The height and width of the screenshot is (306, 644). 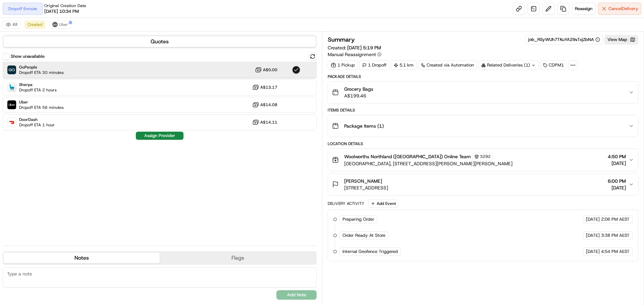 What do you see at coordinates (55, 24) in the screenshot?
I see `img: uber-new-logo.jpeg` at bounding box center [55, 24].